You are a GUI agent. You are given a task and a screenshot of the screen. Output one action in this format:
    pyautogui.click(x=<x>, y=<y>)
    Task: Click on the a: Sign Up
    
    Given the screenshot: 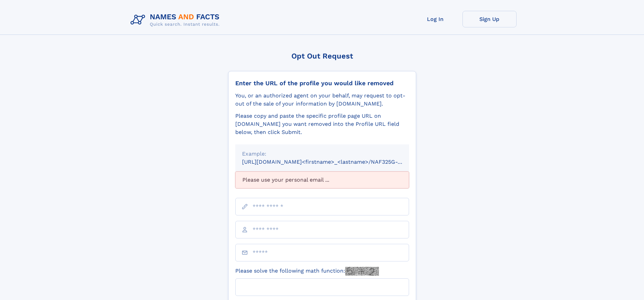 What is the action you would take?
    pyautogui.click(x=490, y=19)
    